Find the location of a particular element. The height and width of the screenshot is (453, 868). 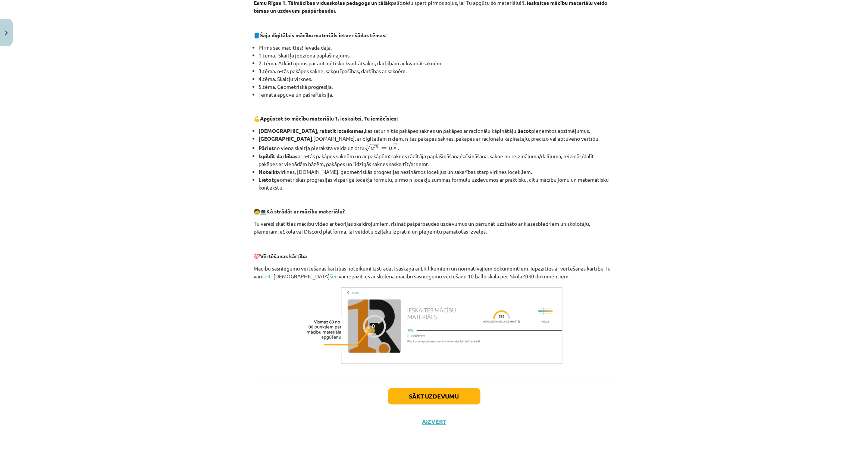

p: Mācību sasniegumu vērtēšanas kārtības noteikumi izstrādāti saskaņā ar LR likumiem un normatīvajie... is located at coordinates (434, 273).